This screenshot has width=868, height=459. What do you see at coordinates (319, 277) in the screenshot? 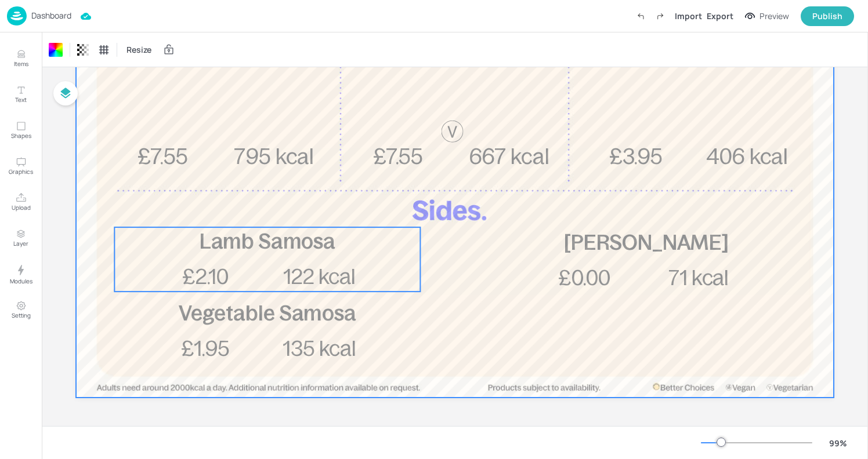
I see `span: 122 kcal` at bounding box center [319, 277].